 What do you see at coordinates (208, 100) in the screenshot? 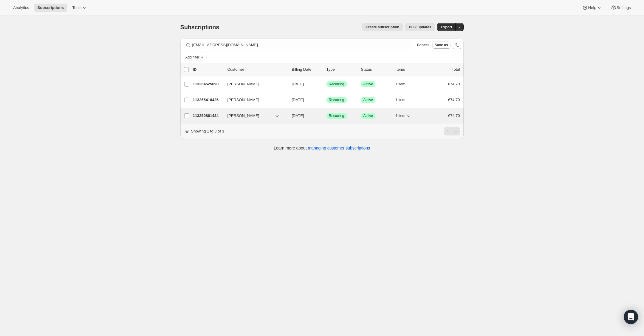
I see `p: 113265410426` at bounding box center [208, 100].